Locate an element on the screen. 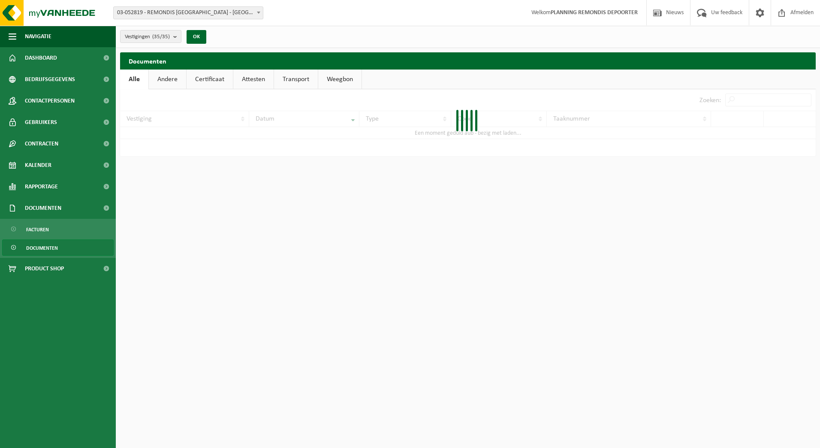  a: Andere is located at coordinates (167, 79).